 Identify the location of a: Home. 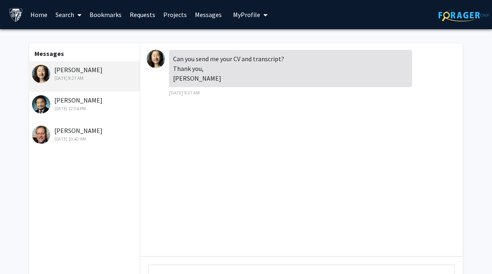
(39, 15).